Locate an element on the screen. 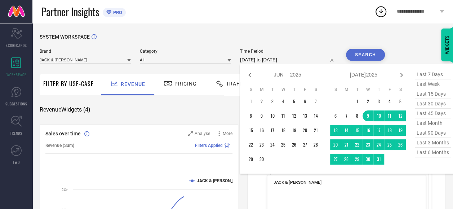 The height and width of the screenshot is (209, 453). button: Search is located at coordinates (365, 55).